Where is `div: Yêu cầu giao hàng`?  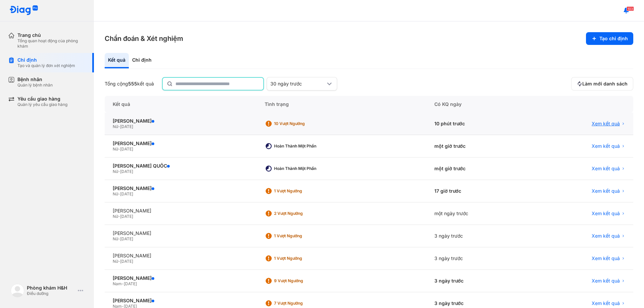 div: Yêu cầu giao hàng is located at coordinates (42, 99).